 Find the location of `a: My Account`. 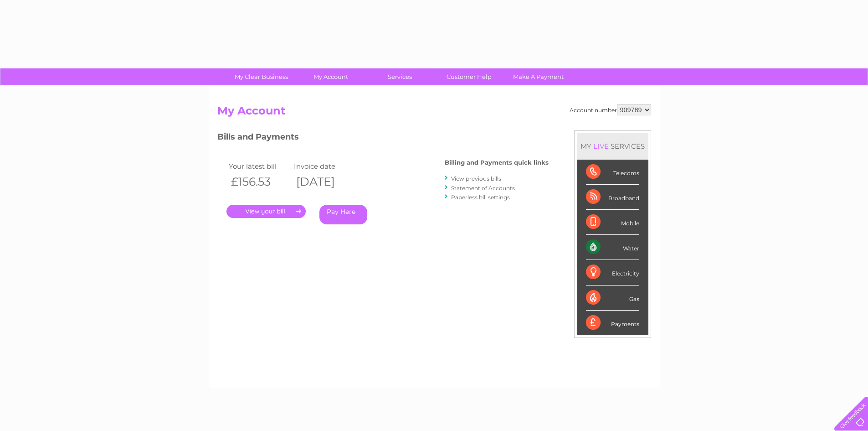

a: My Account is located at coordinates (330, 76).